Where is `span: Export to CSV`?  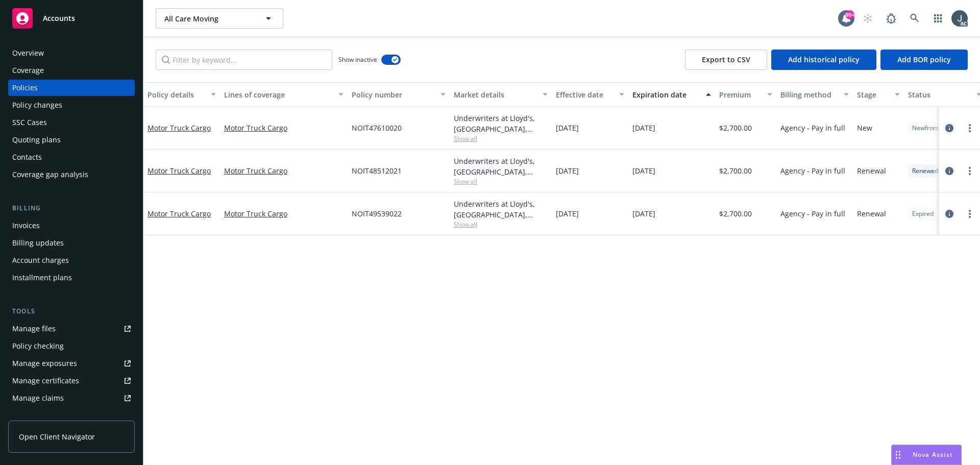
span: Export to CSV is located at coordinates (726, 59).